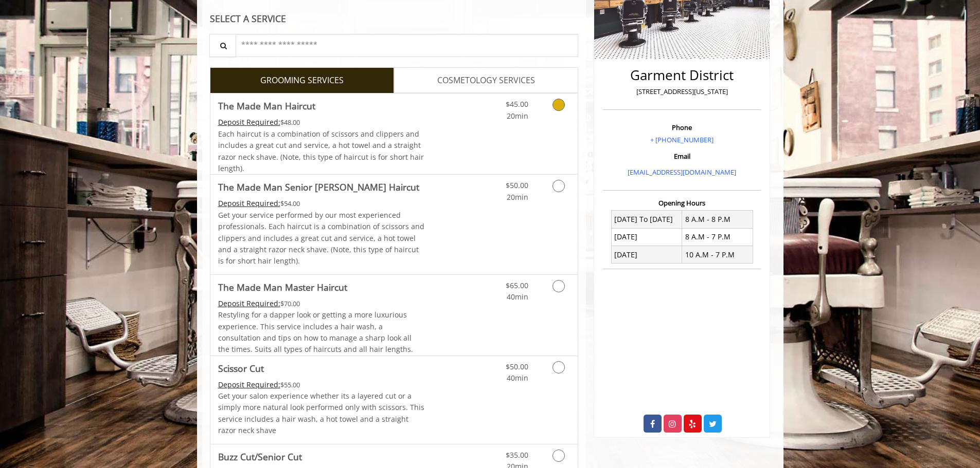 This screenshot has height=468, width=980. Describe the element at coordinates (321, 151) in the screenshot. I see `span: Each haircut is a combination of scissors and clippers and includes a great cut and service, a ho...` at that location.